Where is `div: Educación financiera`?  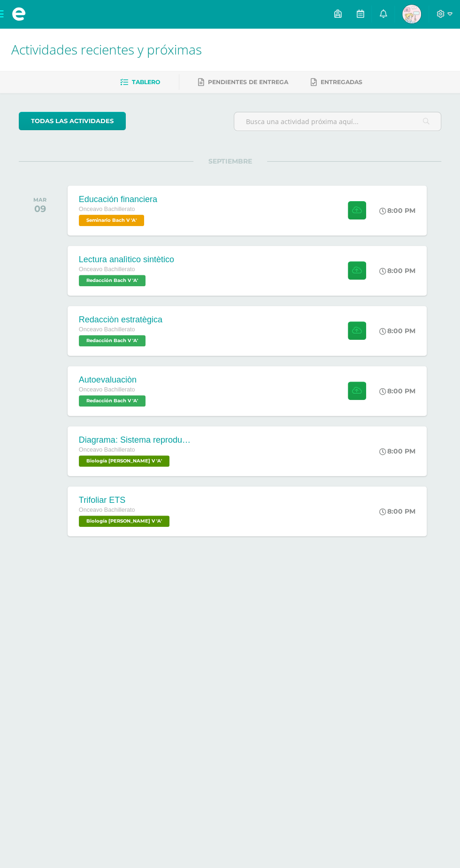 div: Educación financiera is located at coordinates (118, 199).